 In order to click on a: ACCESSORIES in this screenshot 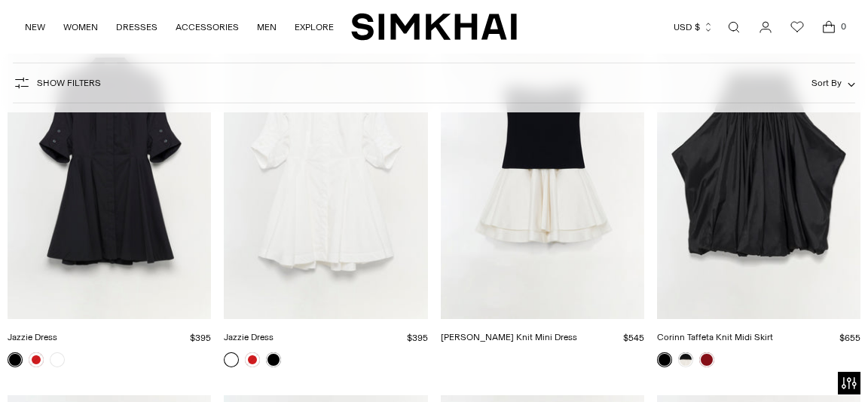, I will do `click(207, 27)`.